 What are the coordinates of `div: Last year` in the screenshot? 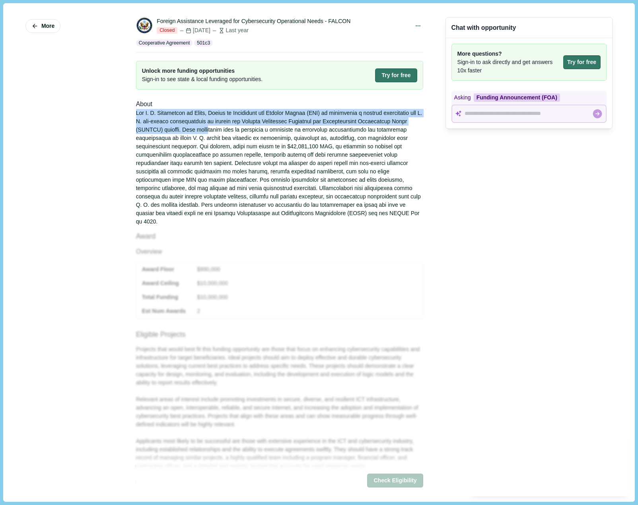 It's located at (230, 30).